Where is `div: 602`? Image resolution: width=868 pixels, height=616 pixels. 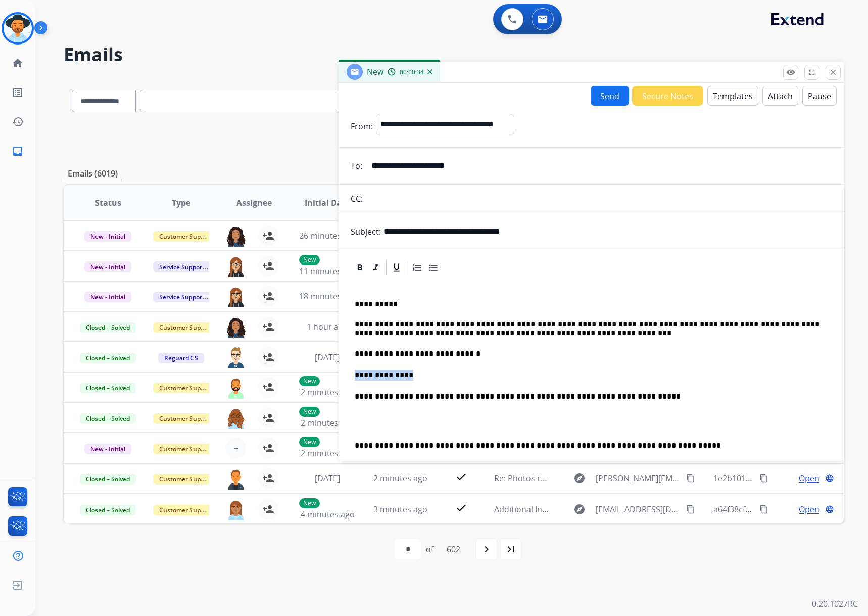 div: 602 is located at coordinates (454, 549).